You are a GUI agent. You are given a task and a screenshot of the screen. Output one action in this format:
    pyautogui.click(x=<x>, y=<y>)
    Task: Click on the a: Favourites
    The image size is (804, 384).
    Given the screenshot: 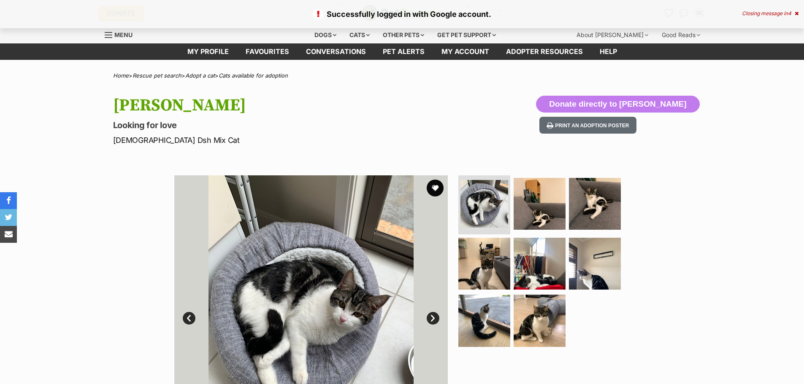 What is the action you would take?
    pyautogui.click(x=267, y=51)
    